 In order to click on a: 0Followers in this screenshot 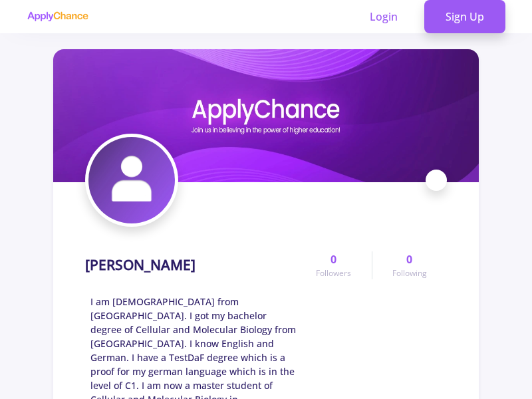, I will do `click(333, 266)`.